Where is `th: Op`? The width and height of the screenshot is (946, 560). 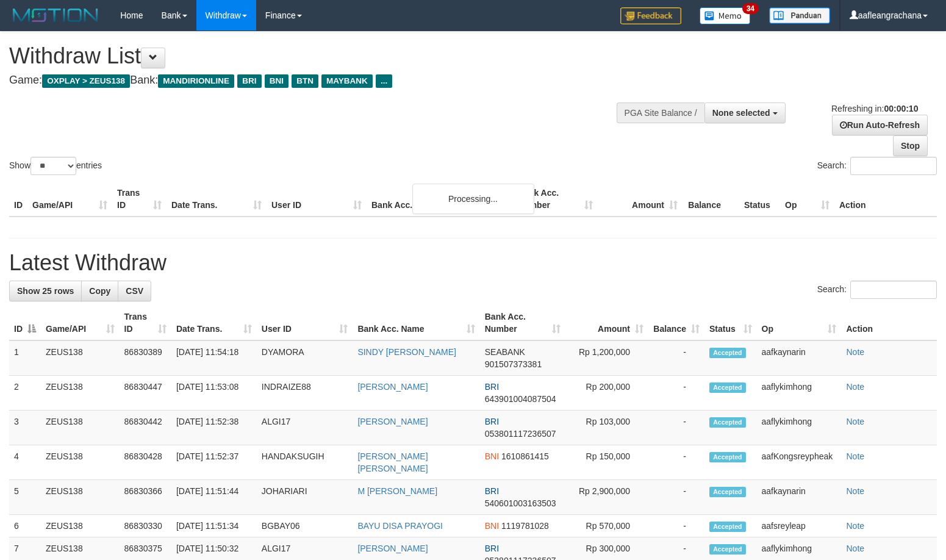
th: Op is located at coordinates (807, 199).